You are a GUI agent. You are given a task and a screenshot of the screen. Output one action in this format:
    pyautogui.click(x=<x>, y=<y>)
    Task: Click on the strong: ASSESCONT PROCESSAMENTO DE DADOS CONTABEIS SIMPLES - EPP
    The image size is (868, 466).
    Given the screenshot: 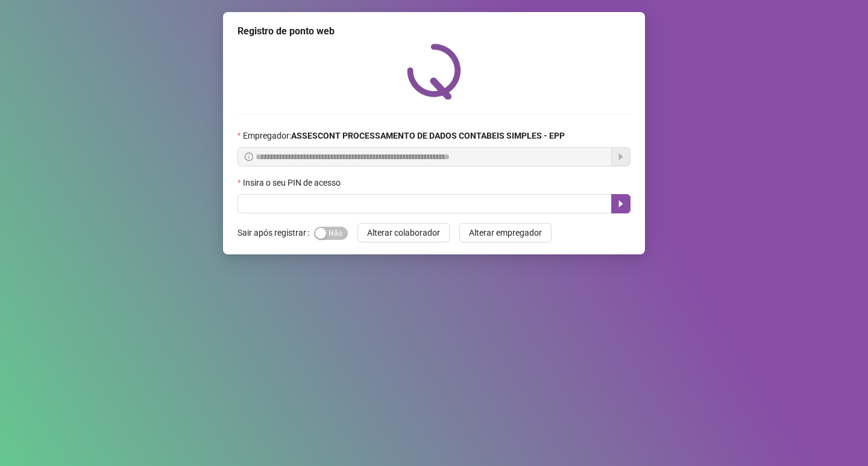 What is the action you would take?
    pyautogui.click(x=428, y=136)
    